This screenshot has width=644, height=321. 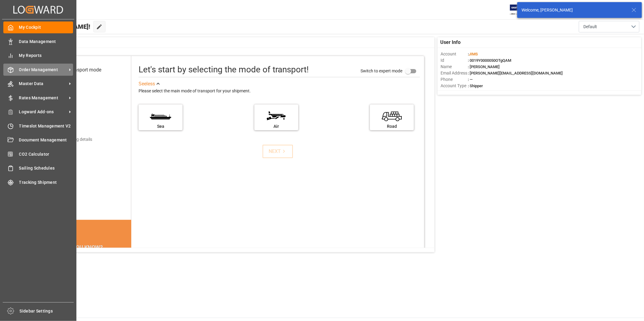 I want to click on span: Id, so click(x=454, y=60).